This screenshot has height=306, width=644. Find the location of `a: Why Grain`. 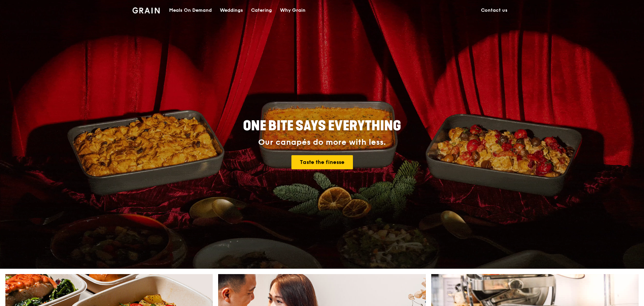

a: Why Grain is located at coordinates (293, 10).